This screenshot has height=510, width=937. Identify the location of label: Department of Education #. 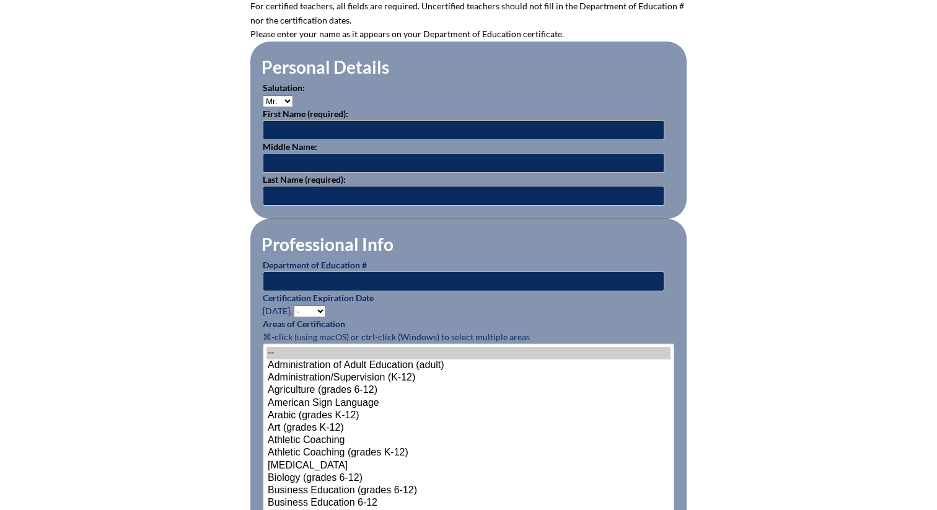
(315, 265).